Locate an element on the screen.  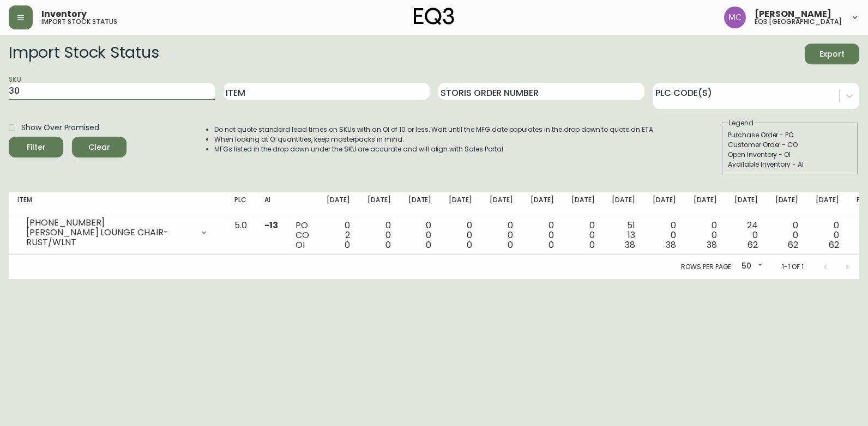
li: MFGs listed in the drop down under the SKU are accurate and will align with Sales Portal. is located at coordinates (434, 149).